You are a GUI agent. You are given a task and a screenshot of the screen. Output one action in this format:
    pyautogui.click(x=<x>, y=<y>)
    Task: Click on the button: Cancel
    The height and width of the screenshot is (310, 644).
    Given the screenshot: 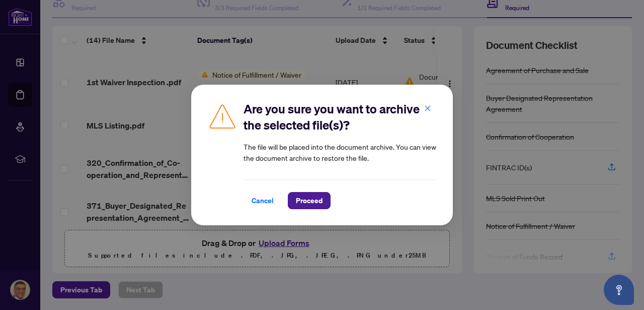 What is the action you would take?
    pyautogui.click(x=262, y=200)
    